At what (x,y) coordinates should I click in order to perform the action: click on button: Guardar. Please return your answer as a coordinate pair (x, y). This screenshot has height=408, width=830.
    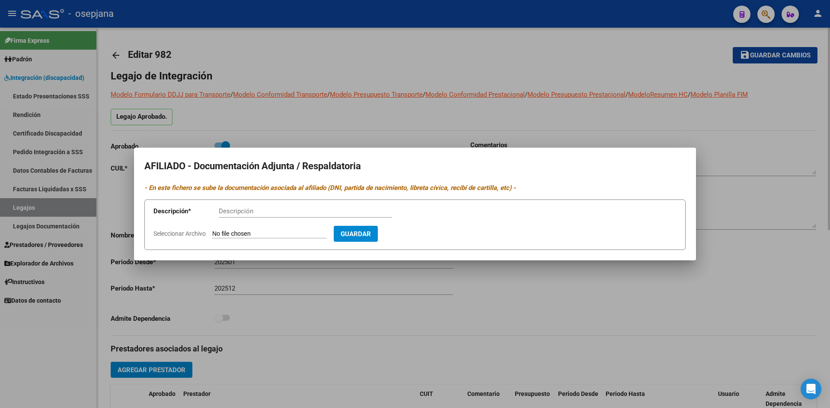
    Looking at the image, I should click on (356, 234).